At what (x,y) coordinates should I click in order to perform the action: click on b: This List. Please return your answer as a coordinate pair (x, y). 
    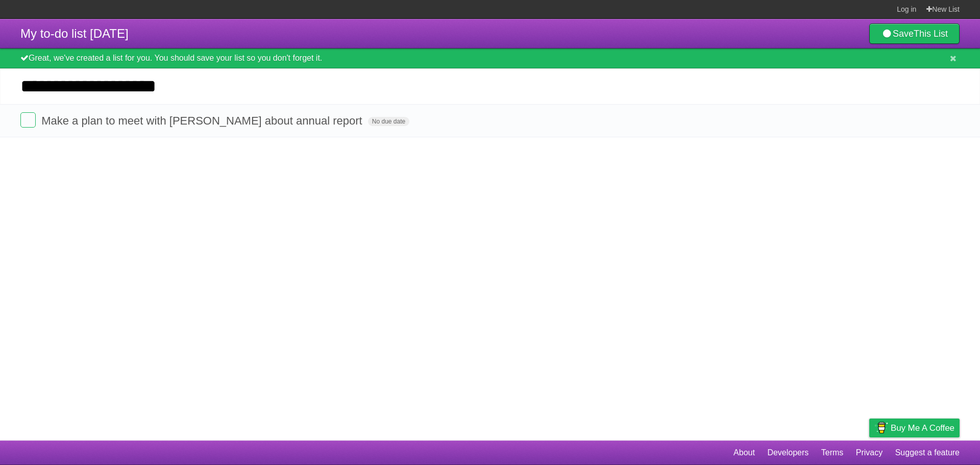
    Looking at the image, I should click on (931, 34).